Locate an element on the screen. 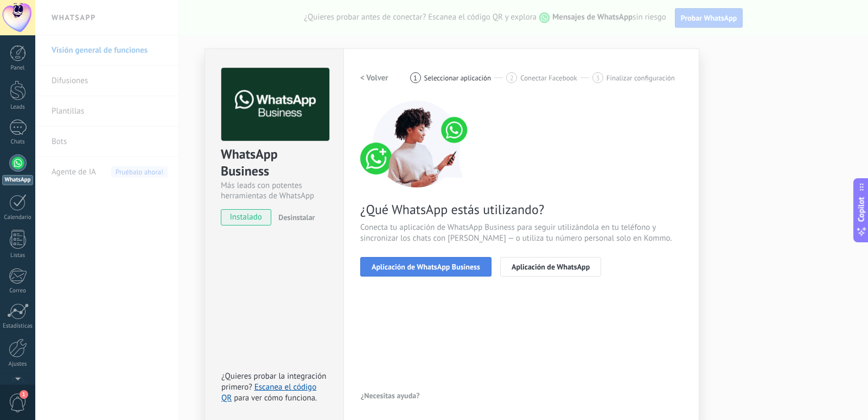  div: Panel is located at coordinates (18, 68).